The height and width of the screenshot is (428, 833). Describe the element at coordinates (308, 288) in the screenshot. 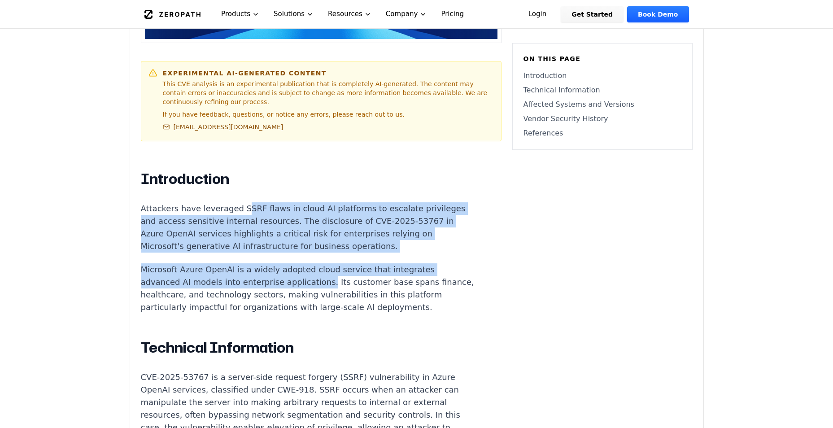

I see `p: Microsoft Azure OpenAI is a widely adopted cloud service that integrates advanced AI models into ...` at that location.